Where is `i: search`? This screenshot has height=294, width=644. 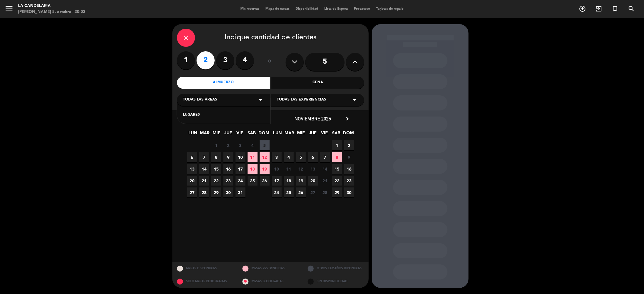
i: search is located at coordinates (631, 9).